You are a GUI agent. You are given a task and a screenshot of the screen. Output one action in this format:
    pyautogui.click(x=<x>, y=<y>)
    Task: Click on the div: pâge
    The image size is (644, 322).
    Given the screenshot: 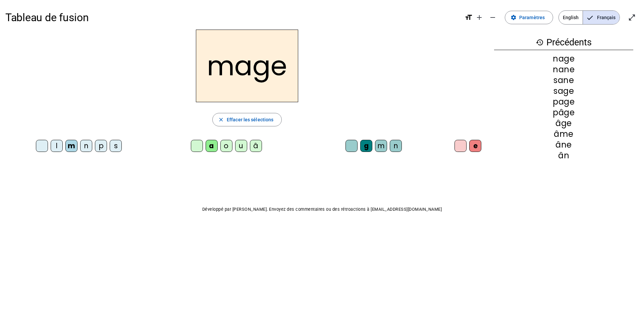 What is the action you would take?
    pyautogui.click(x=564, y=113)
    